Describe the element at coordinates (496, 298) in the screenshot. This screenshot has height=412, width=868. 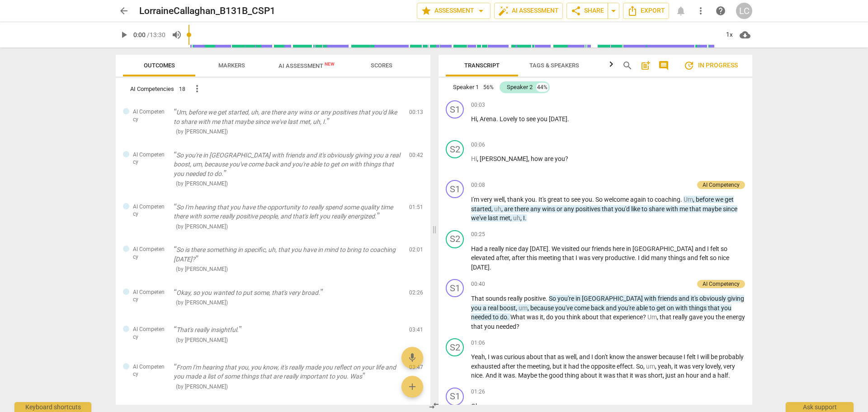
I see `span: sounds` at that location.